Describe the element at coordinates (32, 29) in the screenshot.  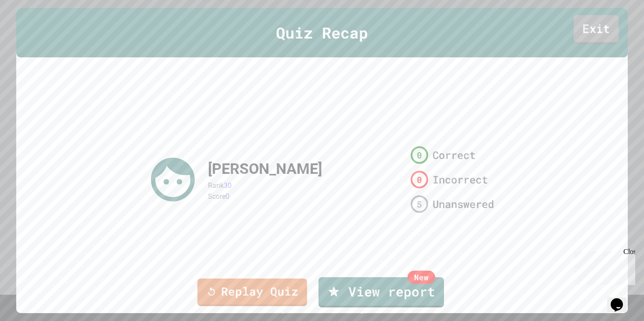
I see `div: Chat with us now!Close` at that location.